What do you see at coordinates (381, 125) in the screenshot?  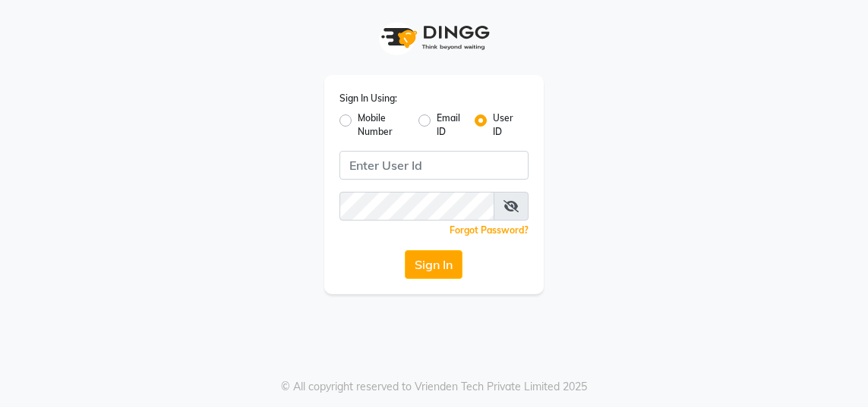 I see `label: Mobile Number` at bounding box center [381, 125].